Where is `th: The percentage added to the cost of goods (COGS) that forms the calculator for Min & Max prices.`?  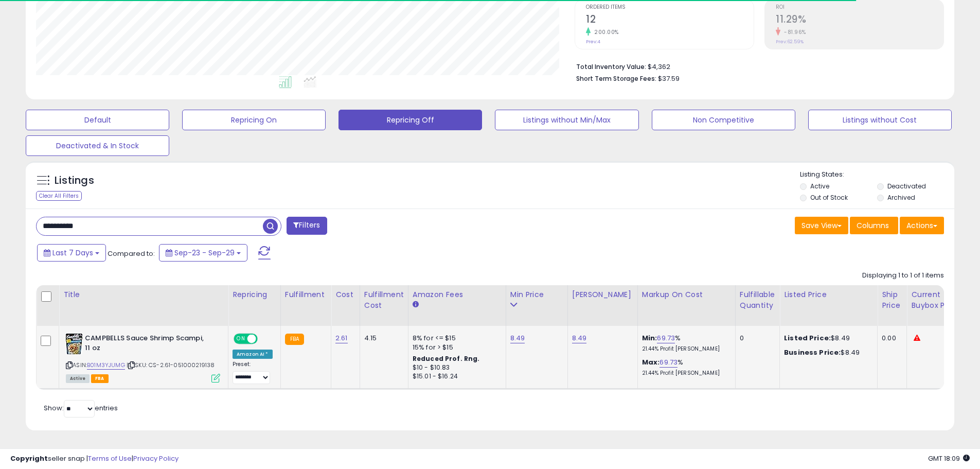
th: The percentage added to the cost of goods (COGS) that forms the calculator for Min & Max prices. is located at coordinates (687, 305).